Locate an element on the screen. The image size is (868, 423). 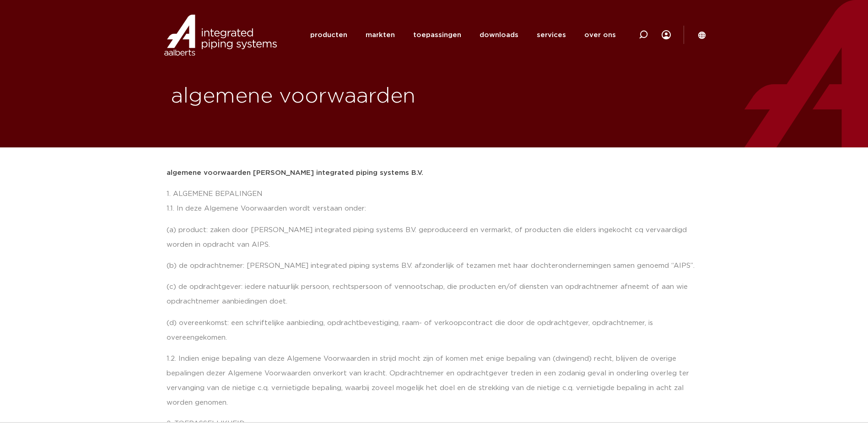
a: markten is located at coordinates (380, 35).